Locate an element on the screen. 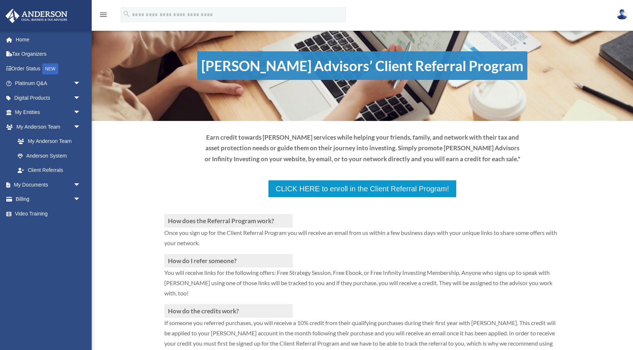 This screenshot has width=633, height=350. a: Client Referrals is located at coordinates (49, 171).